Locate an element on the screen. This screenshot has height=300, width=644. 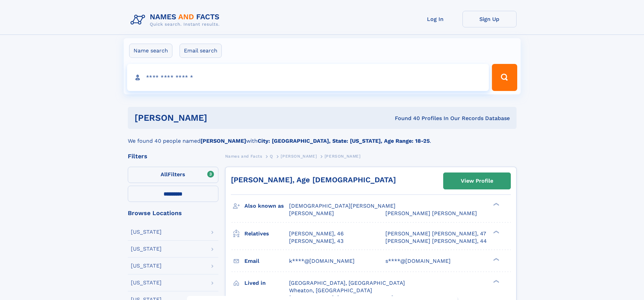
div: Browse Locations is located at coordinates (173, 213).